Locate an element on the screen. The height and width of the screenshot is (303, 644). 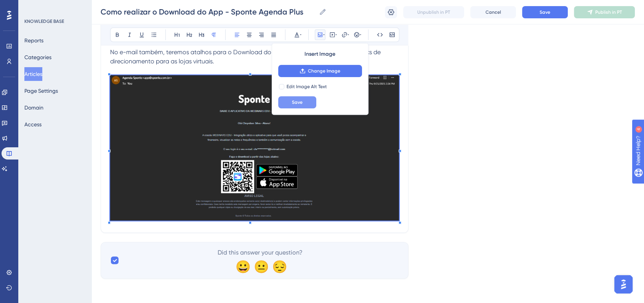
button: Cancel is located at coordinates (494, 12).